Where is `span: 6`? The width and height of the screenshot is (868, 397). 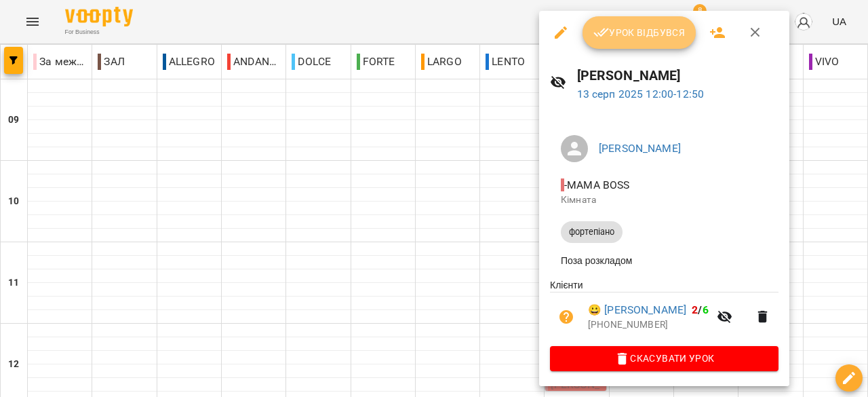
span: 6 is located at coordinates (705, 309).